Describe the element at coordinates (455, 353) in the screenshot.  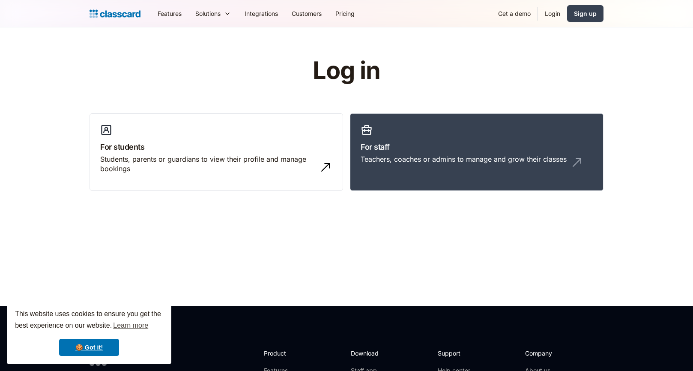
I see `h2: Support` at that location.